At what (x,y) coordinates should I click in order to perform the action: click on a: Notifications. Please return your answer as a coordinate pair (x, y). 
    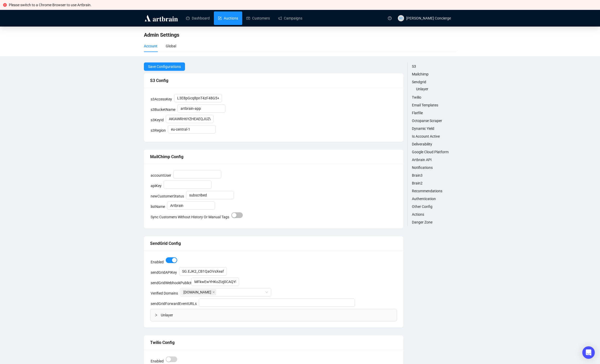
    Looking at the image, I should click on (434, 168).